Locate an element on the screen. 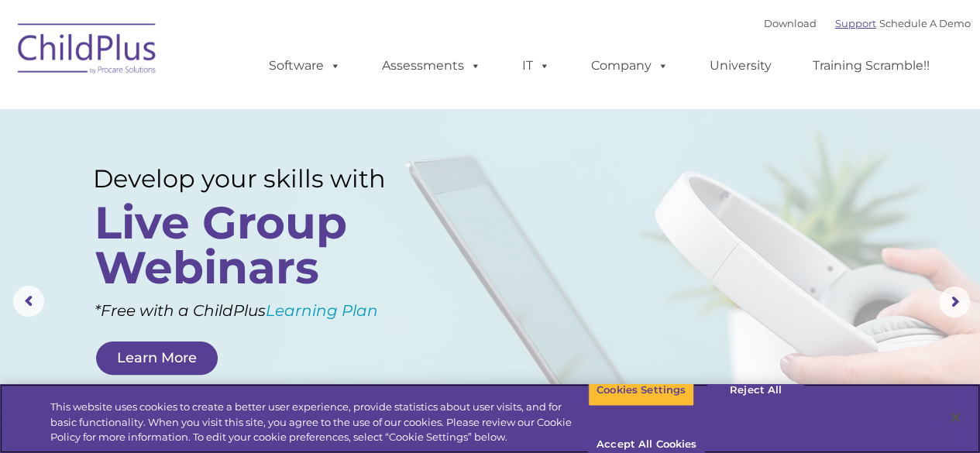 The width and height of the screenshot is (980, 453). span: Phone number is located at coordinates (248, 171).